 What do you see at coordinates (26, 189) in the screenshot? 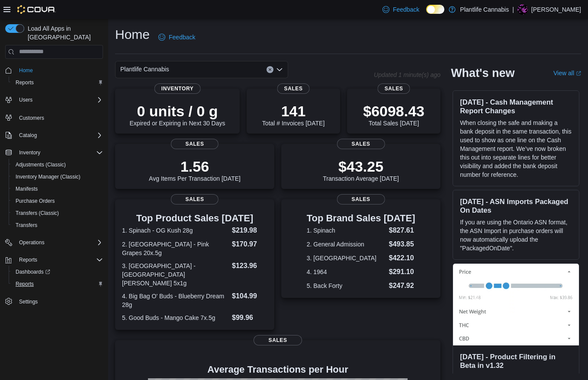
I see `a: Manifests` at bounding box center [26, 189].